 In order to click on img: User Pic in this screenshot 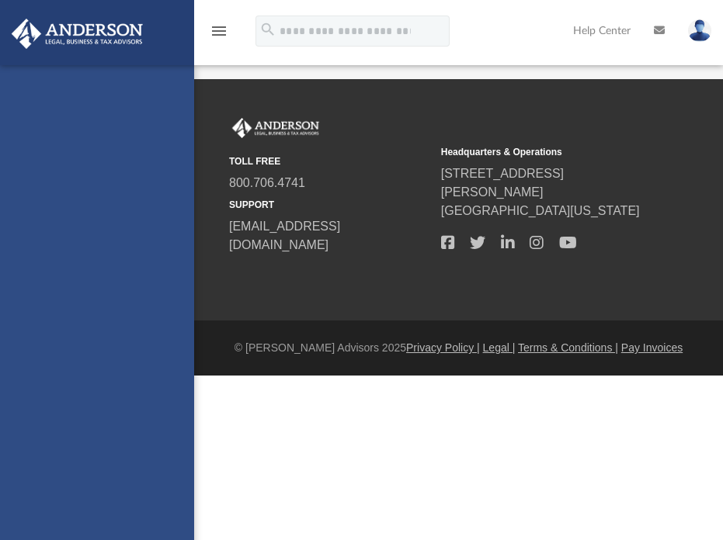, I will do `click(699, 30)`.